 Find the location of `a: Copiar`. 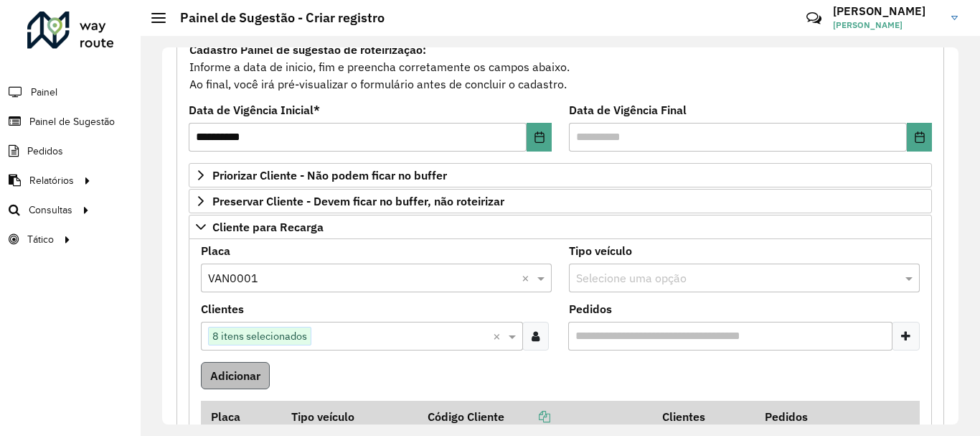

a: Copiar is located at coordinates (528, 417).